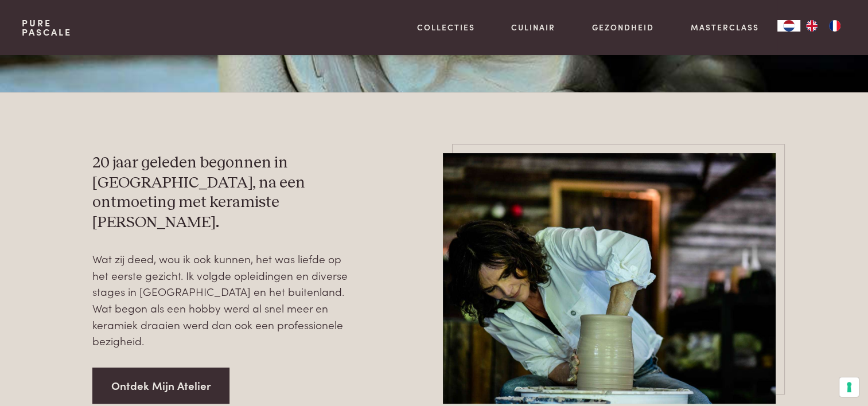 Image resolution: width=868 pixels, height=406 pixels. Describe the element at coordinates (812, 26) in the screenshot. I see `aside: Language selected: Nederlands` at that location.